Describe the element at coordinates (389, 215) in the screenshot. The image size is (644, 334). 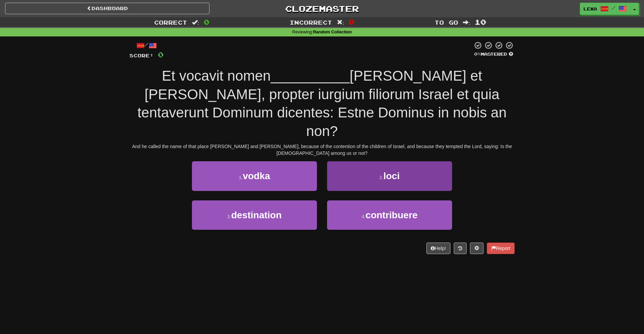
I see `button: 4.contribuere` at that location.